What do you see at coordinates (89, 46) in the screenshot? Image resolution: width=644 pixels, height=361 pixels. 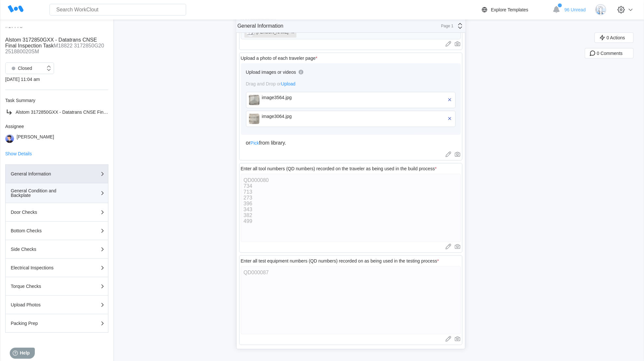 I see `mark: 3172850G20` at bounding box center [89, 46].